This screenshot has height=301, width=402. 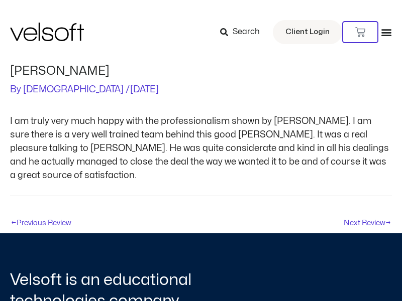 What do you see at coordinates (47, 32) in the screenshot?
I see `img: Velsoft Training Materials` at bounding box center [47, 32].